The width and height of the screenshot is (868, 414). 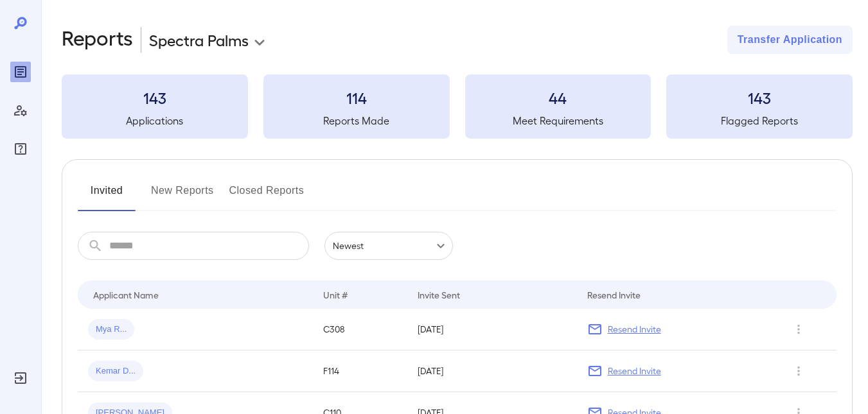 I want to click on h5: Flagged Reports, so click(x=759, y=121).